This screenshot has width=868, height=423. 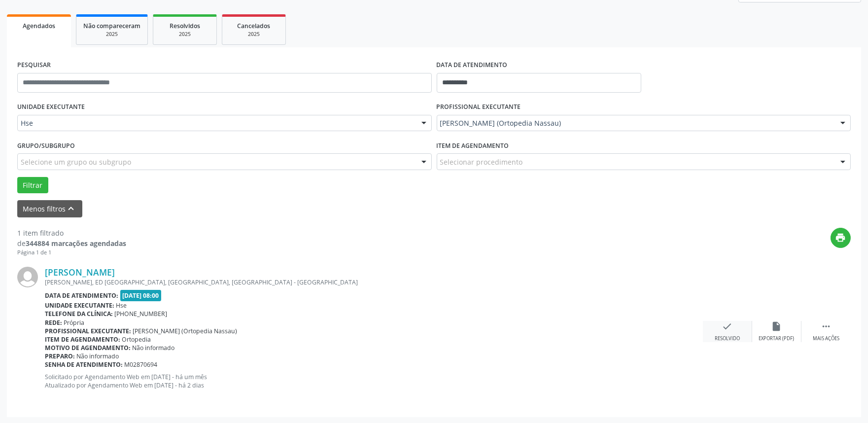 I want to click on button: print, so click(x=840, y=238).